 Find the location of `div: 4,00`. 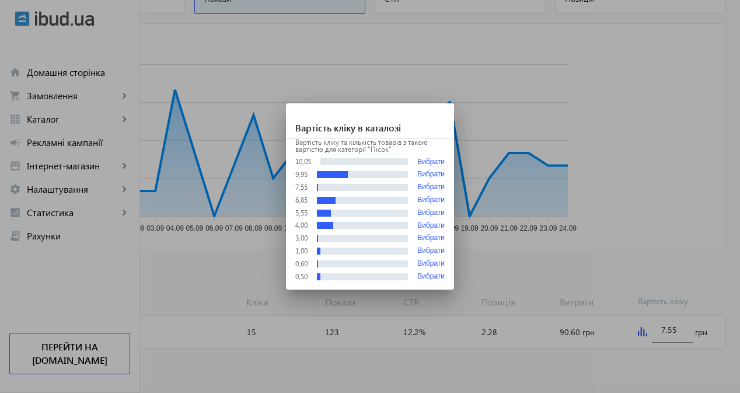

div: 4,00 is located at coordinates (301, 225).